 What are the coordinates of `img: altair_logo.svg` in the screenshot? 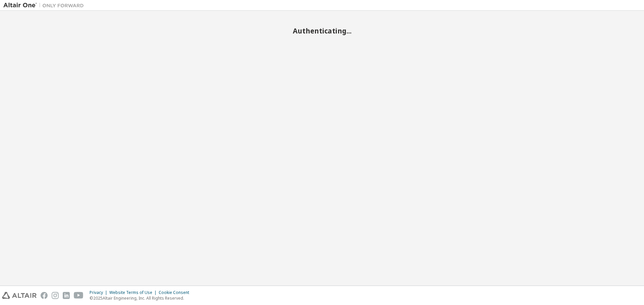 It's located at (19, 296).